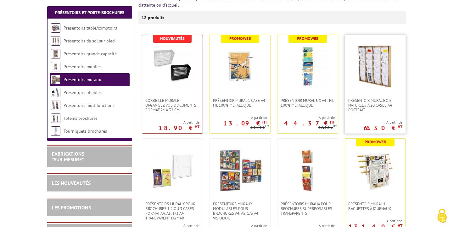 The image size is (453, 227). I want to click on img: Présentoirs de sol sur pied, so click(56, 41).